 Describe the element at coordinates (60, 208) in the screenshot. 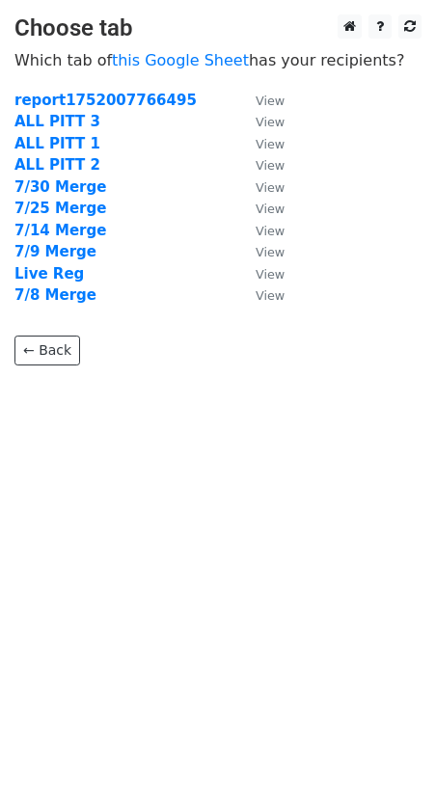

I see `strong: 7/25 Merge` at that location.